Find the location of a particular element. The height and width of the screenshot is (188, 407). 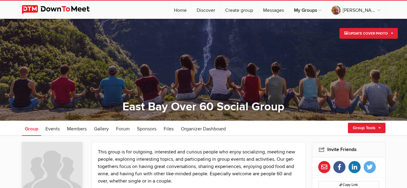

h2: Invite Friends is located at coordinates (349, 150).